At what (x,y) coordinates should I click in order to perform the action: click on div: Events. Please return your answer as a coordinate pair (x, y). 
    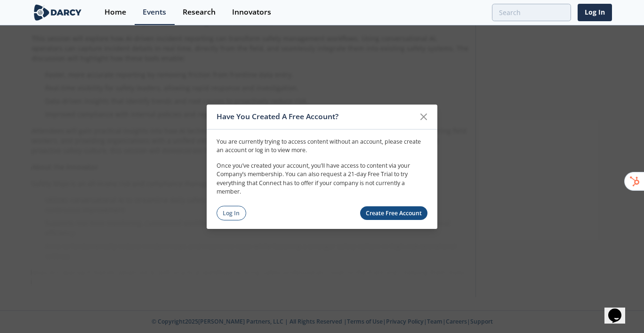
    Looking at the image, I should click on (154, 12).